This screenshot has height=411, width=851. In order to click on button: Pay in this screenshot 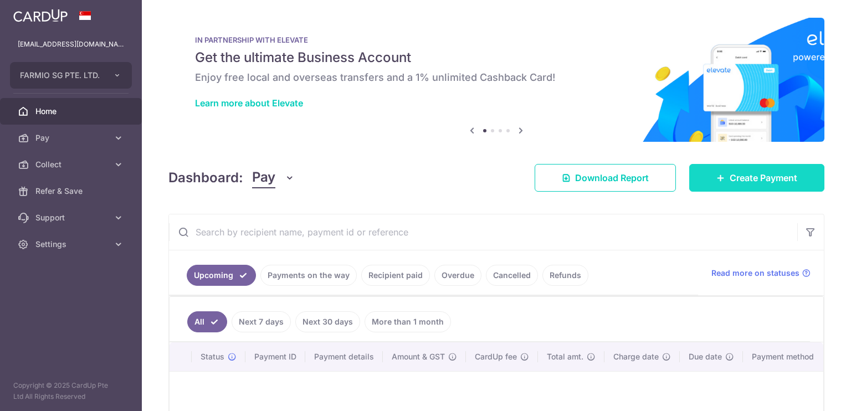, I will do `click(273, 178)`.